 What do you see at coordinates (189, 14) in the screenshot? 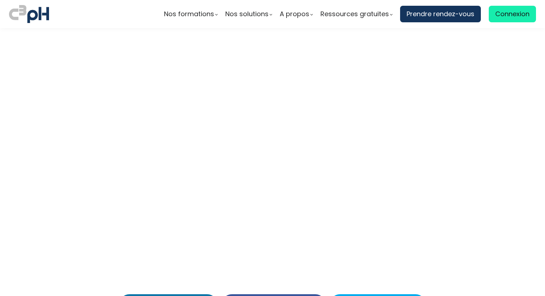
I see `span: Nos formations` at bounding box center [189, 14].